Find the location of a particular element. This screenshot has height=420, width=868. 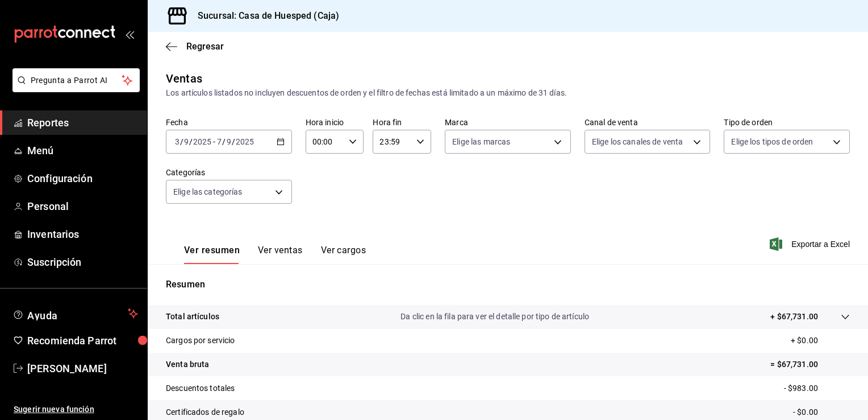

button: Ver resumen is located at coordinates (212, 254).